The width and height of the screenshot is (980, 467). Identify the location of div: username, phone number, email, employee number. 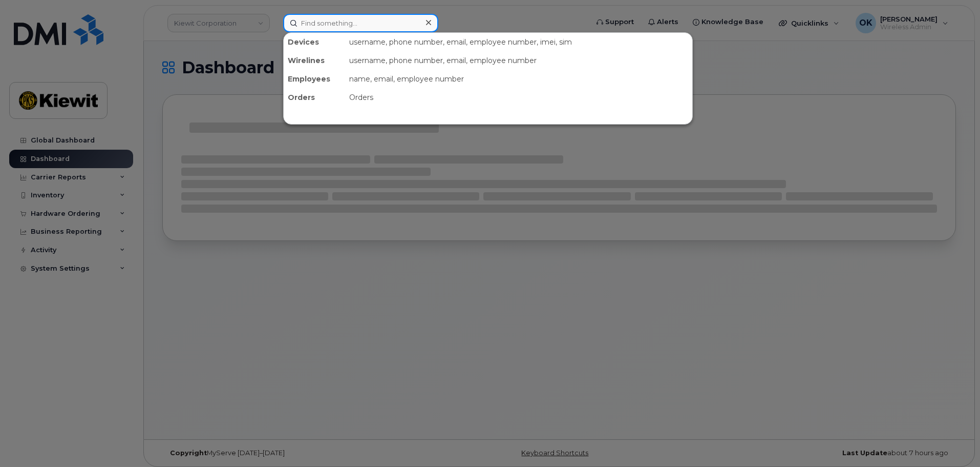
(518, 60).